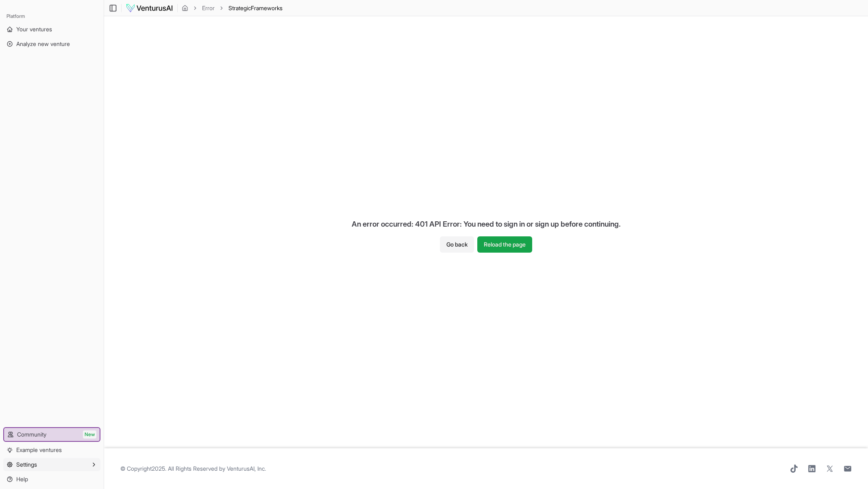 The height and width of the screenshot is (489, 868). What do you see at coordinates (486, 224) in the screenshot?
I see `div: An error occurred: 401 API Error: You need to sign in or sign up before continuing.` at bounding box center [486, 224].